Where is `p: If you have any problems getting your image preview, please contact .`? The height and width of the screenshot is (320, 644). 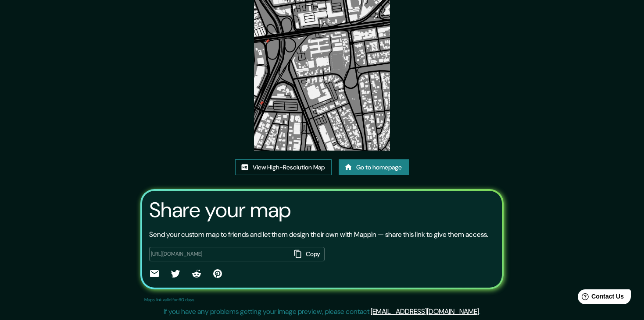
p: If you have any problems getting your image preview, please contact . is located at coordinates (322, 312).